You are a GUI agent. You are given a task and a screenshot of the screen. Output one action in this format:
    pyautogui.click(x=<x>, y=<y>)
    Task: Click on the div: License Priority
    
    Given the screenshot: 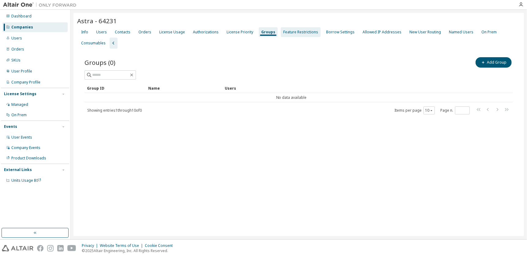 What is the action you would take?
    pyautogui.click(x=240, y=32)
    